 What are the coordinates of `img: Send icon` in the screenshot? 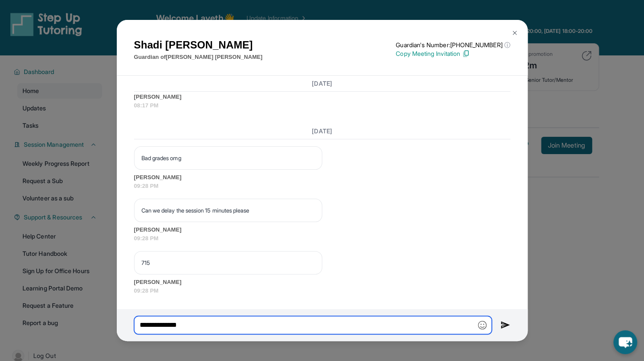 It's located at (505, 325).